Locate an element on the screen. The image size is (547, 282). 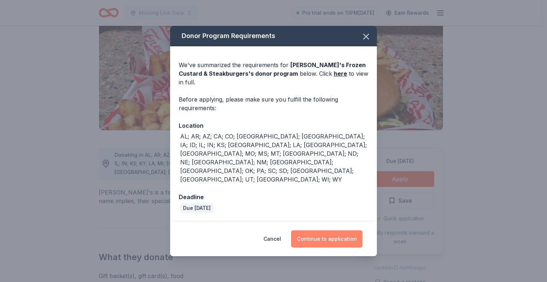
div: We've summarized the requirements for below. Click to view in full. is located at coordinates (274, 74).